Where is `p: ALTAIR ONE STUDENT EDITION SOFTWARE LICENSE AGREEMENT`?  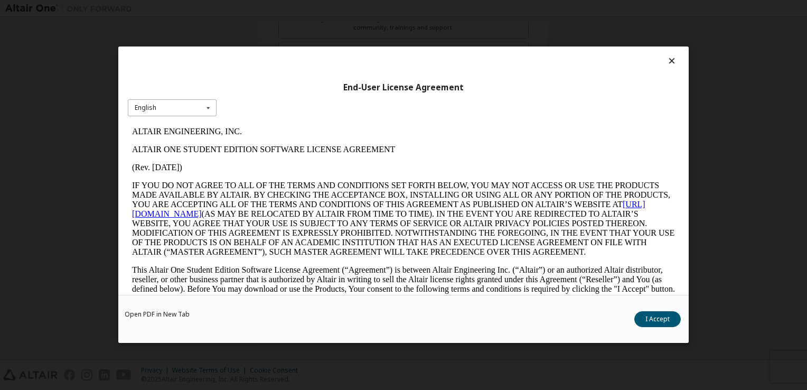 p: ALTAIR ONE STUDENT EDITION SOFTWARE LICENSE AGREEMENT is located at coordinates (276, 27).